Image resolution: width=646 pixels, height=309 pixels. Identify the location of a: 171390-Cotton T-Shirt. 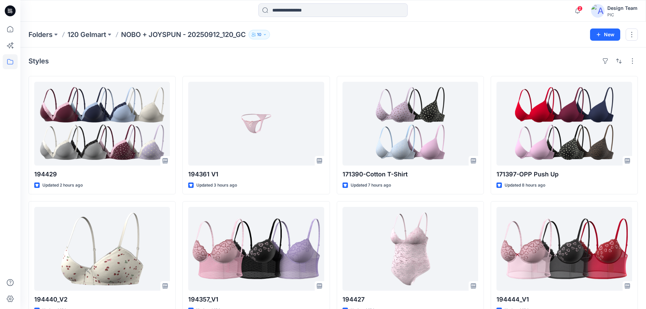
(410, 123).